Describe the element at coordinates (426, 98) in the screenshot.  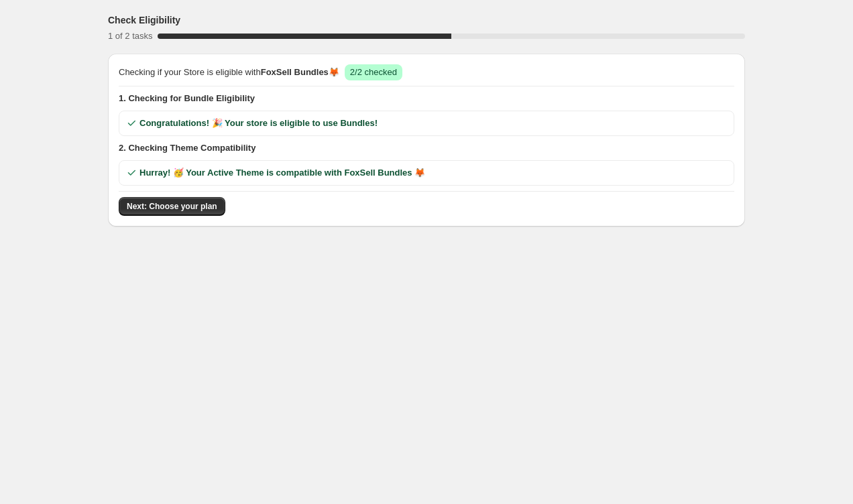
I see `span: 1. Checking for Bundle Eligibility` at that location.